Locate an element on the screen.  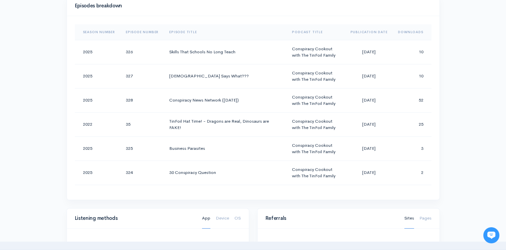
td: 2022 is located at coordinates (98, 124).